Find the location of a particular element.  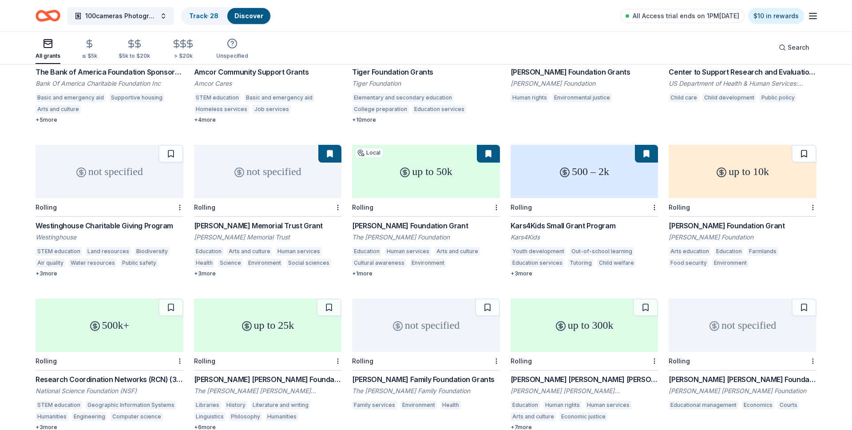

div: up to 25k is located at coordinates (268, 325).